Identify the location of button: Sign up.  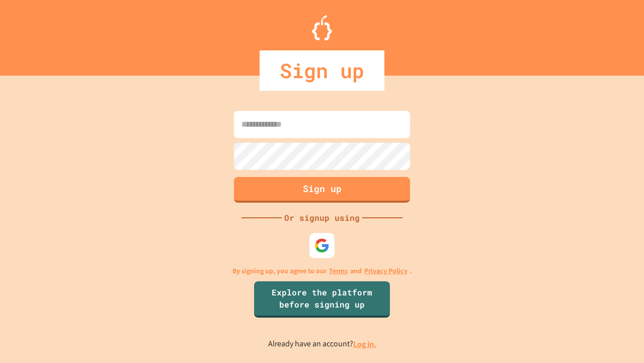
(322, 190).